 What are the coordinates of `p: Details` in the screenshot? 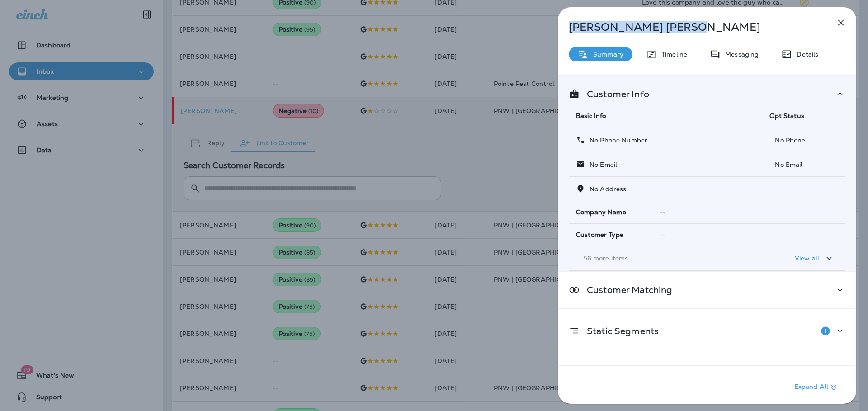 It's located at (806, 54).